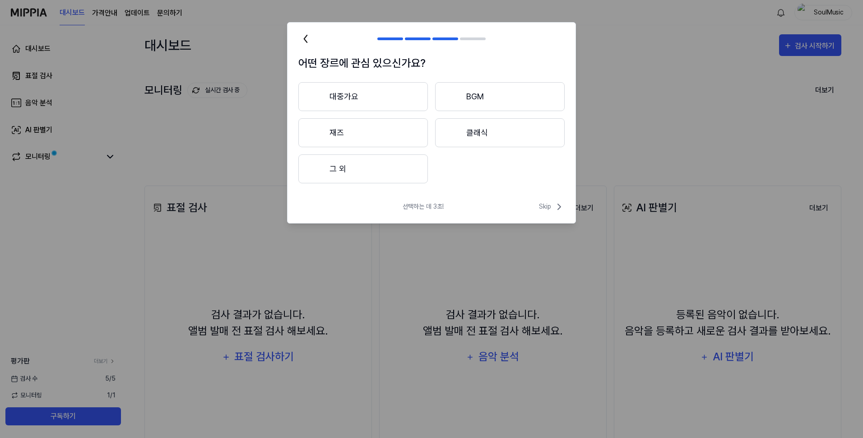 This screenshot has height=438, width=863. Describe the element at coordinates (363, 97) in the screenshot. I see `button: 대중가요` at that location.